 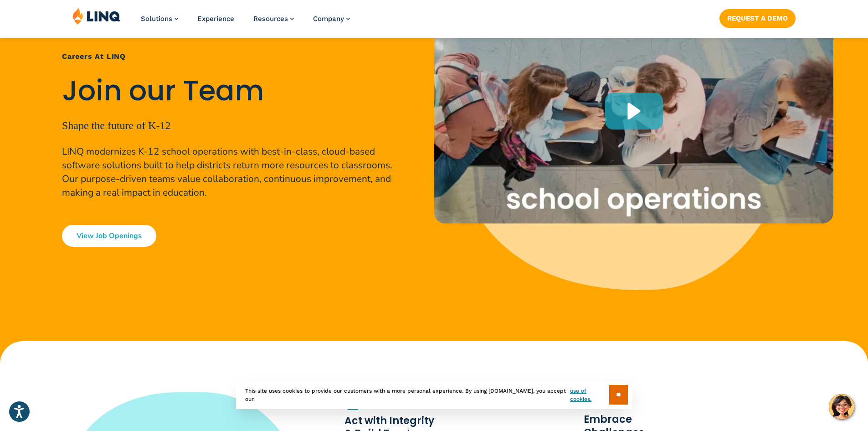 What do you see at coordinates (589, 395) in the screenshot?
I see `a: use of cookies.` at bounding box center [589, 395].